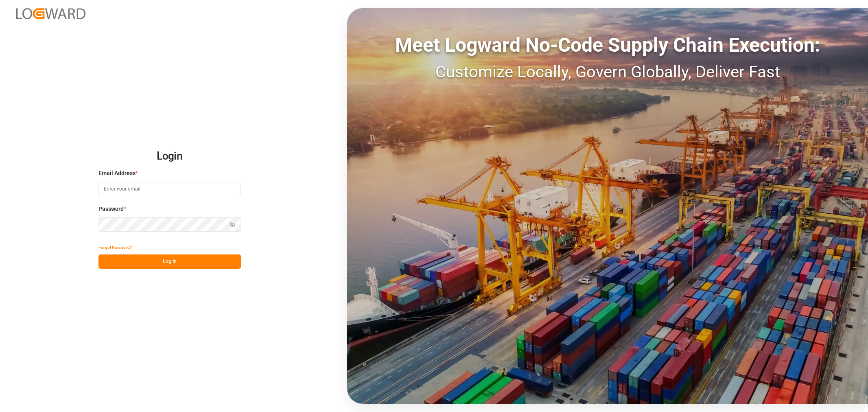  What do you see at coordinates (51, 13) in the screenshot?
I see `img: Logward_new_orange.png` at bounding box center [51, 13].